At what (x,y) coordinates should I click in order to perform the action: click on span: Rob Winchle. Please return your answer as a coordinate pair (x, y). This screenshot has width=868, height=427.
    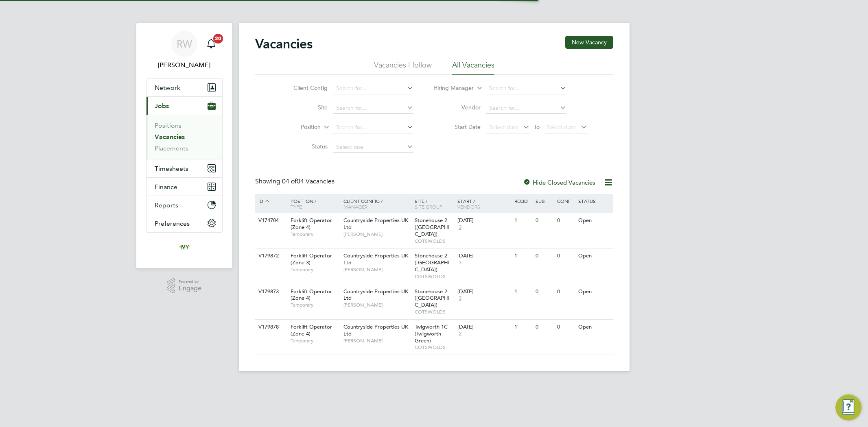
    Looking at the image, I should click on (184, 65).